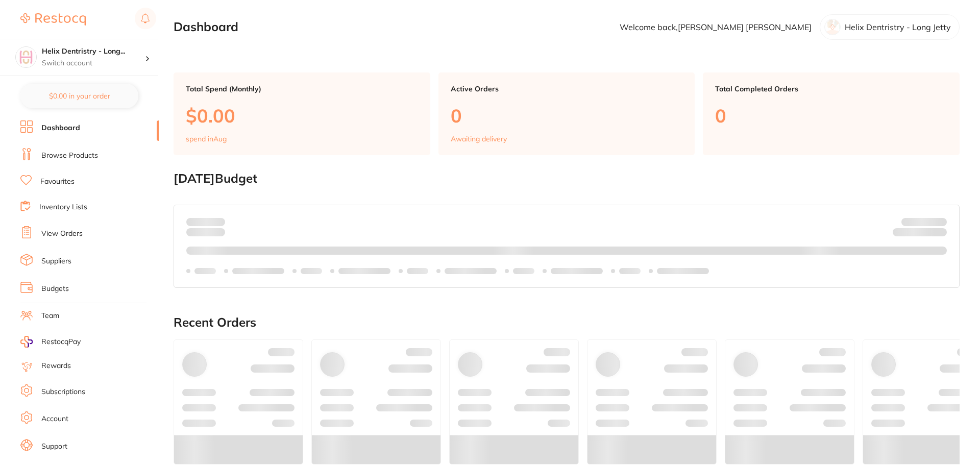  What do you see at coordinates (50, 316) in the screenshot?
I see `a: Team` at bounding box center [50, 316].